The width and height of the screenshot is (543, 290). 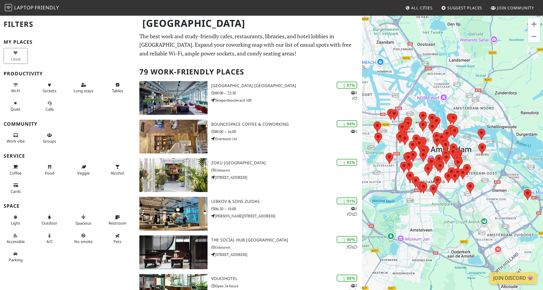 What do you see at coordinates (50, 106) in the screenshot?
I see `button: Calls` at bounding box center [50, 106].